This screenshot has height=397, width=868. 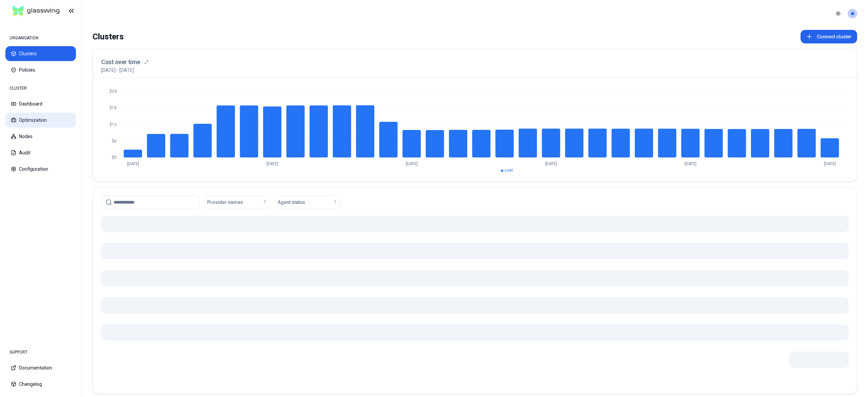 I want to click on button: Provider names, so click(x=237, y=202).